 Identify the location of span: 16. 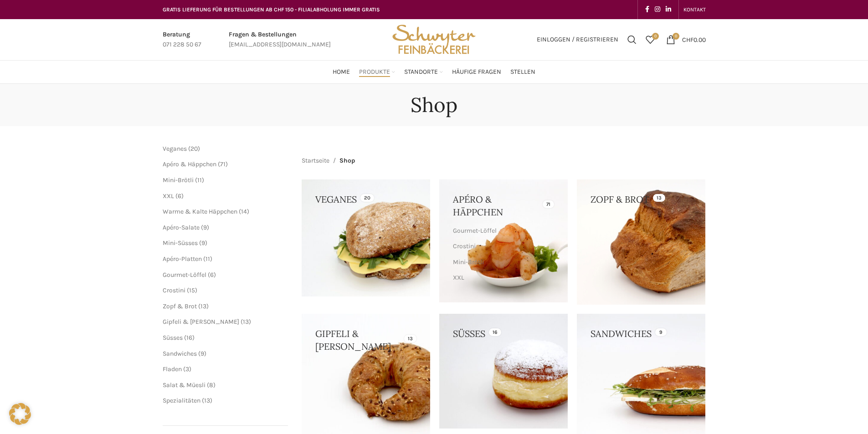
(189, 337).